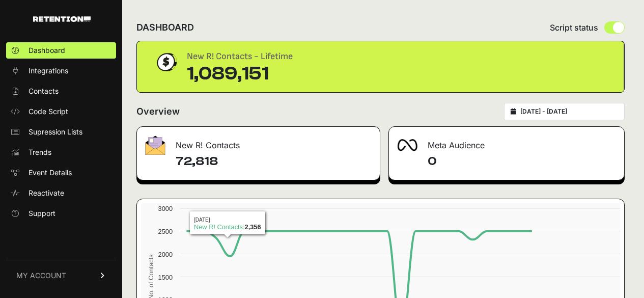 The image size is (644, 298). I want to click on div: New R! Contacts, so click(258, 142).